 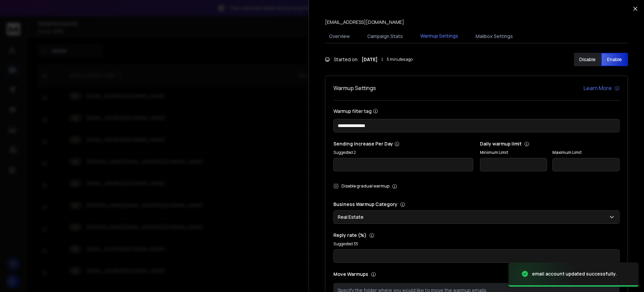 I want to click on h1: Warmup Settings, so click(x=354, y=88).